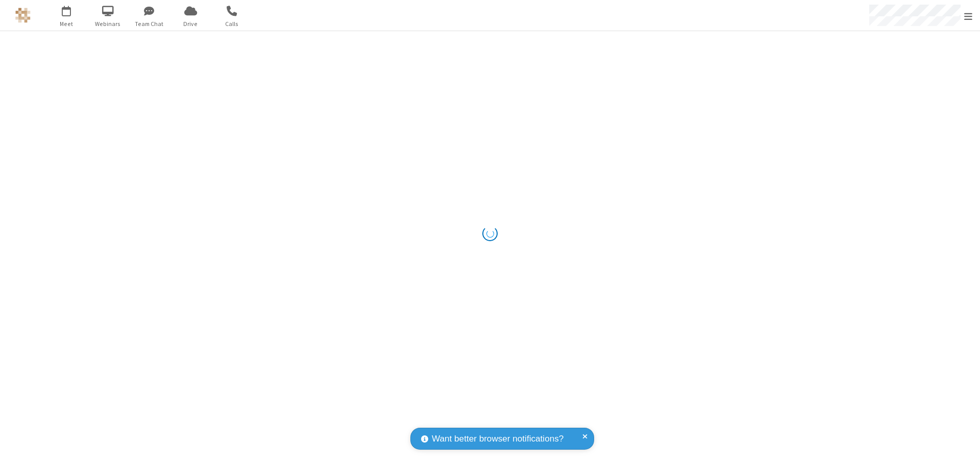 Image resolution: width=980 pixels, height=467 pixels. I want to click on span: Meet, so click(67, 24).